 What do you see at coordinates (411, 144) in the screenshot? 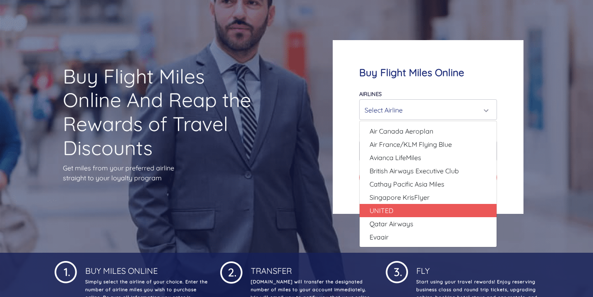
I see `span: Air France/KLM Flying Blue` at bounding box center [411, 144].